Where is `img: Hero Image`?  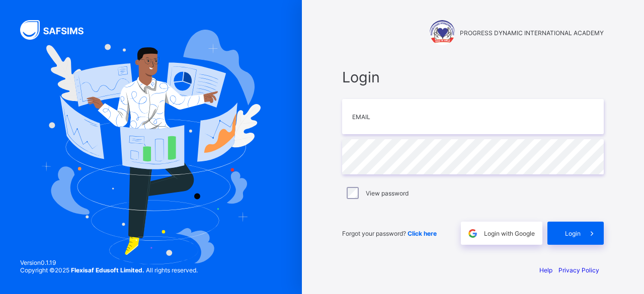 img: Hero Image is located at coordinates (151, 147).